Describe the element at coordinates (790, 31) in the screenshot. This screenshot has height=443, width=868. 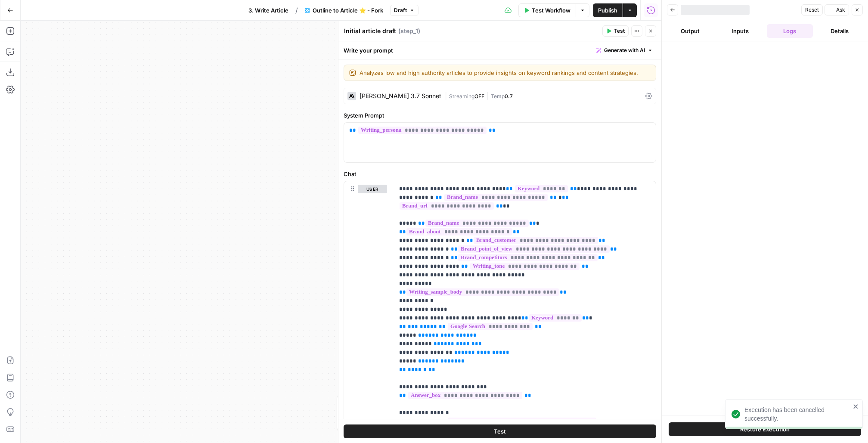
I see `button: Logs` at that location.